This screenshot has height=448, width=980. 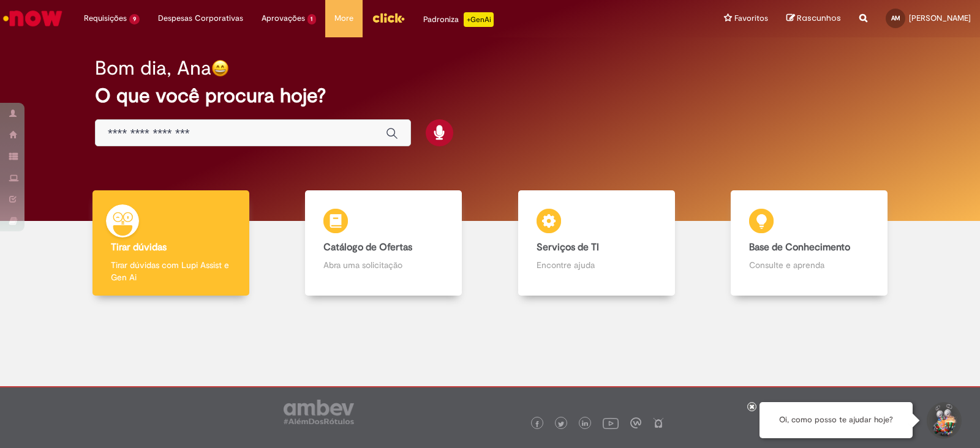 I want to click on span: Requisições, so click(x=106, y=18).